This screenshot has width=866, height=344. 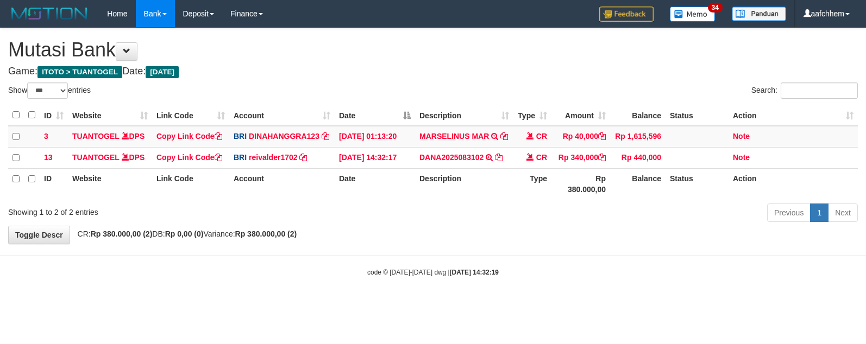 What do you see at coordinates (532, 115) in the screenshot?
I see `th: Type: activate to sort column ascending` at bounding box center [532, 115].